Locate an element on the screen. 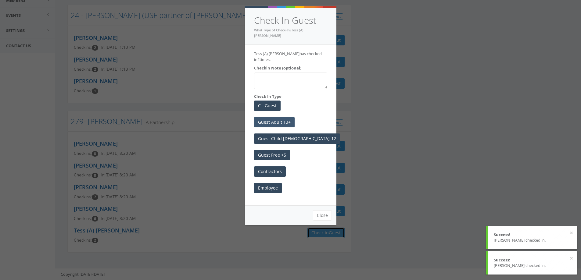 The image size is (581, 280). h4: Check In Guest is located at coordinates (291, 20).